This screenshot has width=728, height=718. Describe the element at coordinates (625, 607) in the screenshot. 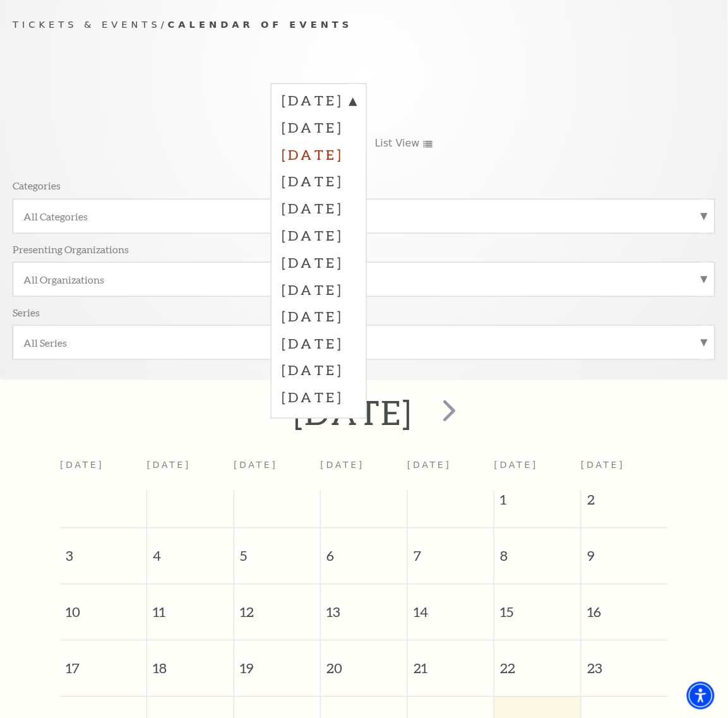

I see `span: 16` at that location.